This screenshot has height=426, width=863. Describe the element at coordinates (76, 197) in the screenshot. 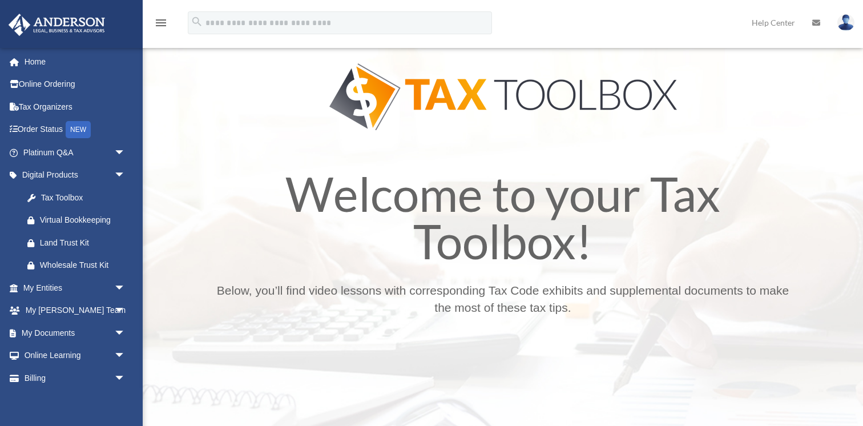

I see `a: Tax Toolbox` at that location.